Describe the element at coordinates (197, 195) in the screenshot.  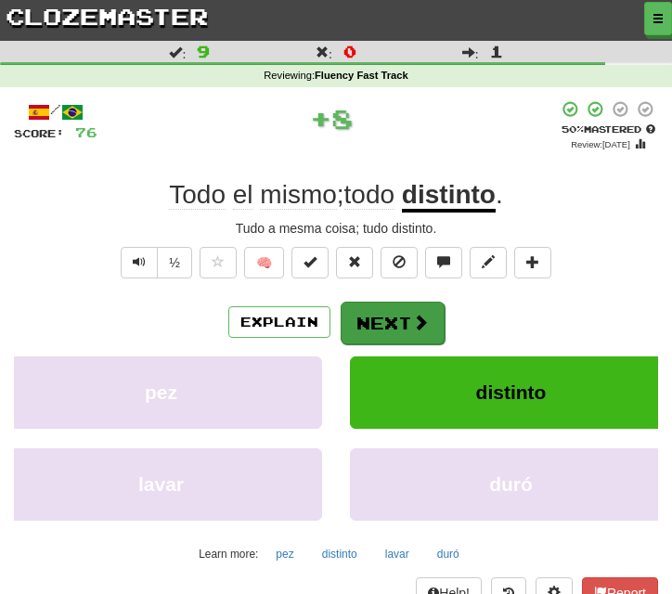
I see `span: Todo` at that location.